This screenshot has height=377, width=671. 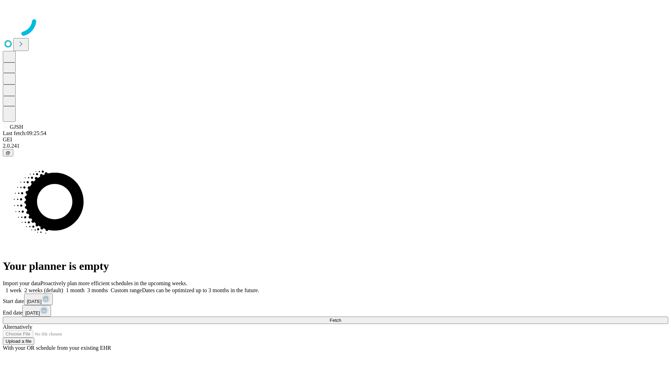 I want to click on span: GJSH, so click(x=16, y=127).